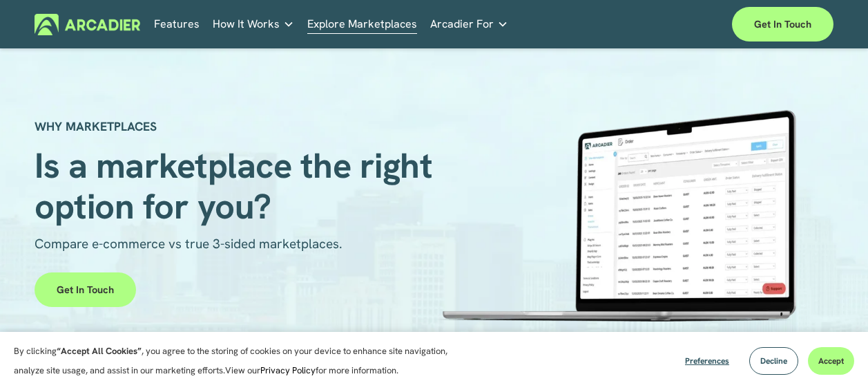 The width and height of the screenshot is (868, 390). Describe the element at coordinates (707, 361) in the screenshot. I see `span: Preferences` at that location.